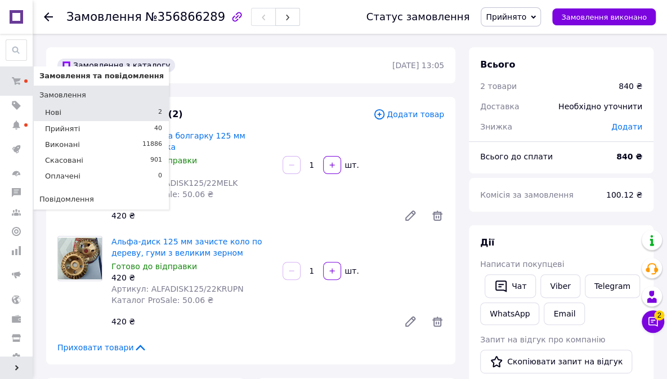  Describe the element at coordinates (506, 17) in the screenshot. I see `span: Прийнято` at that location.